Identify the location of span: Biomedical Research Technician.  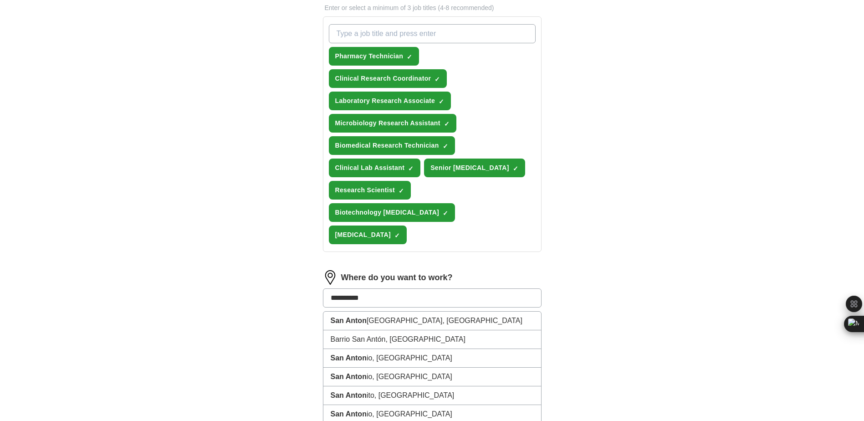
(387, 145).